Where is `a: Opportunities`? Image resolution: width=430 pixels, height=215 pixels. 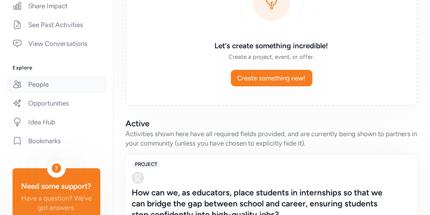 a: Opportunities is located at coordinates (56, 103).